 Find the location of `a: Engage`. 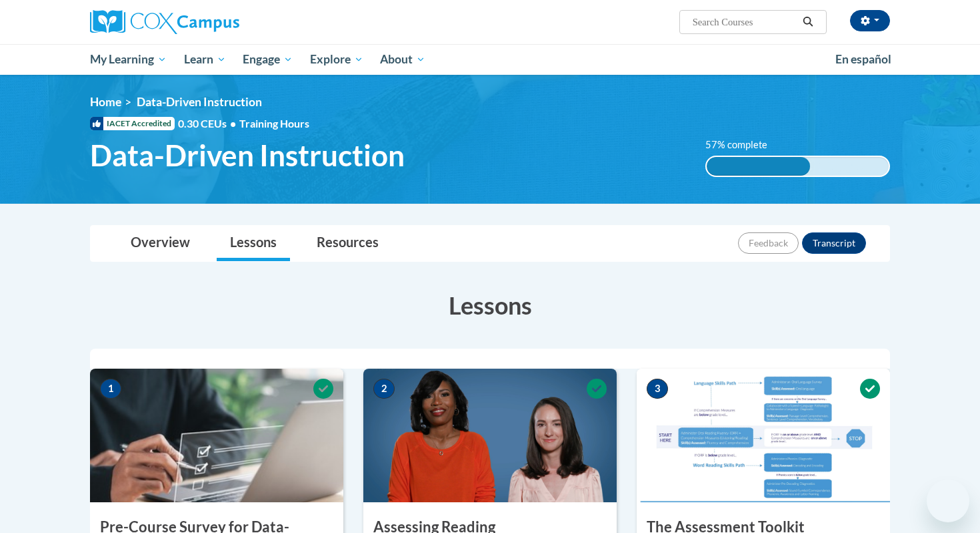

a: Engage is located at coordinates (267, 59).